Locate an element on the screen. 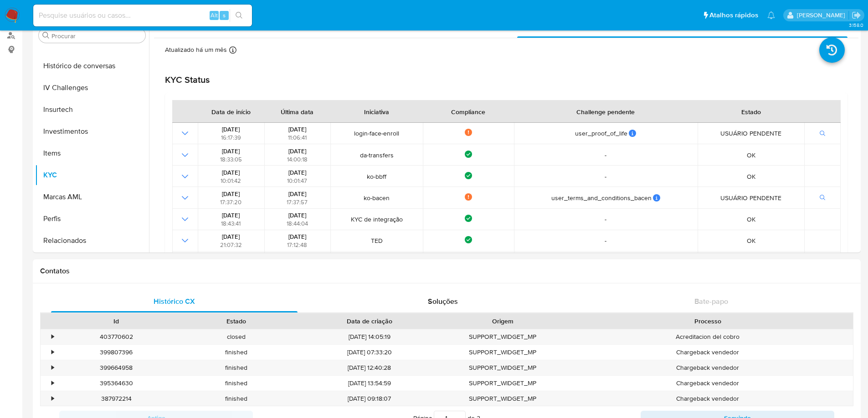 The image size is (868, 418). div: 395364630 is located at coordinates (116, 383).